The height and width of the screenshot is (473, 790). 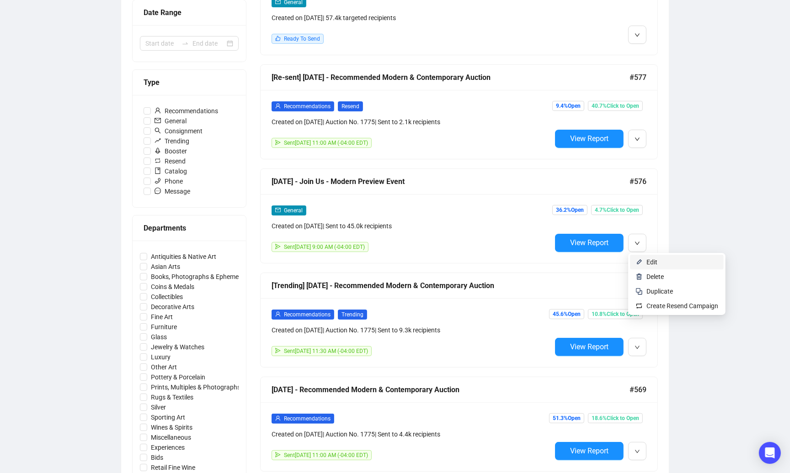 What do you see at coordinates (637, 77) in the screenshot?
I see `span: #577` at bounding box center [637, 77].